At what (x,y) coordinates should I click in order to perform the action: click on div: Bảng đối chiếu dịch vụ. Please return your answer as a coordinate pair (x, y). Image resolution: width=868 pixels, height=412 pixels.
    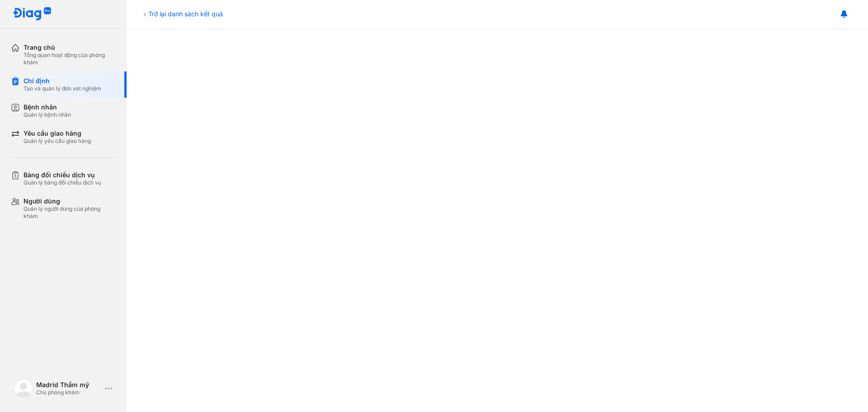
    Looking at the image, I should click on (62, 175).